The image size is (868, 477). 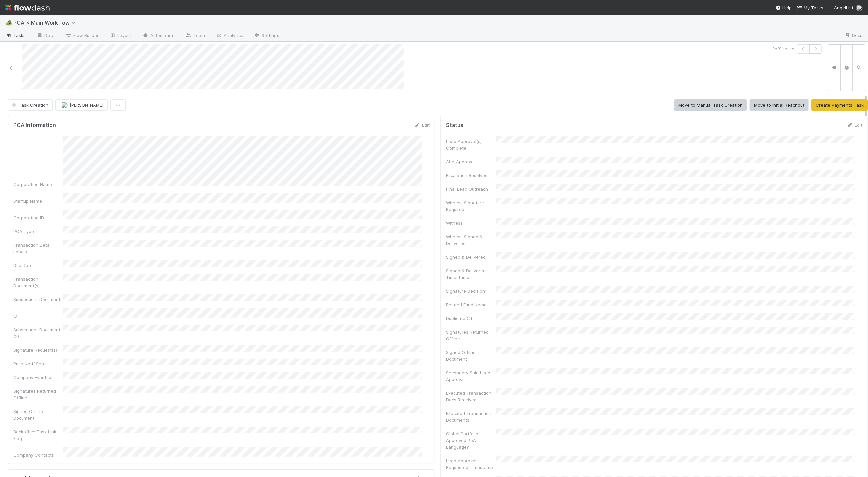 I want to click on div: Executed Transaction Docs Received, so click(x=471, y=396).